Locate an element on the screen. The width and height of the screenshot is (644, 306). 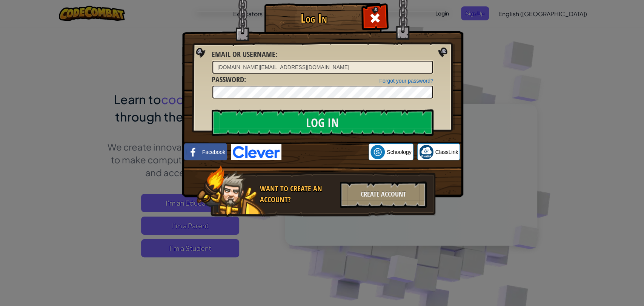
input: Log In is located at coordinates (322, 123).